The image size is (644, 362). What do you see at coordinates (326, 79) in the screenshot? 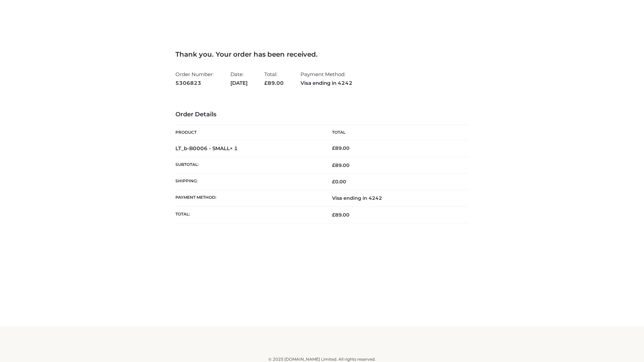
I see `li: Payment Method:` at bounding box center [326, 79].